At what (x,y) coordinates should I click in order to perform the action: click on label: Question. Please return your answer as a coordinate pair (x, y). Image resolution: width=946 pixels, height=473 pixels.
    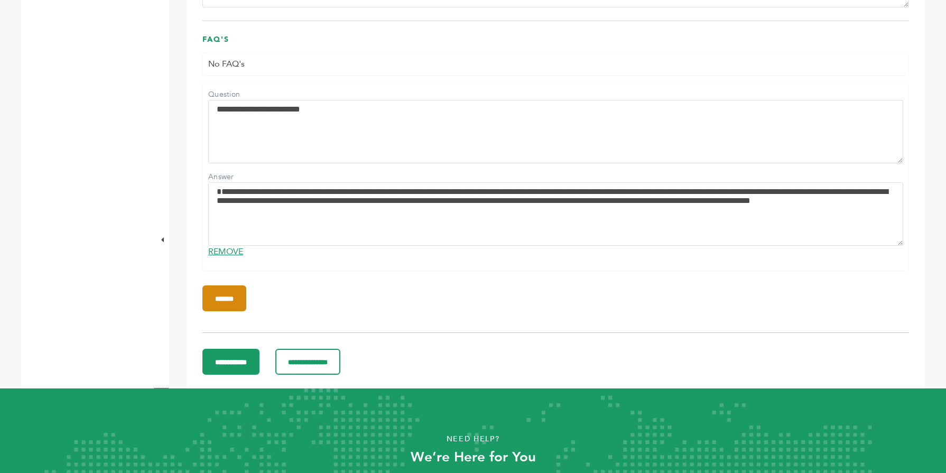
    Looking at the image, I should click on (245, 95).